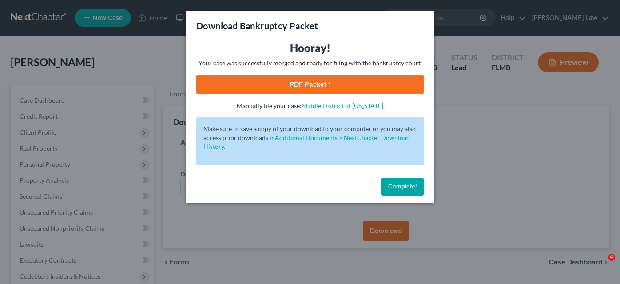 This screenshot has width=620, height=284. I want to click on span: 4, so click(612, 257).